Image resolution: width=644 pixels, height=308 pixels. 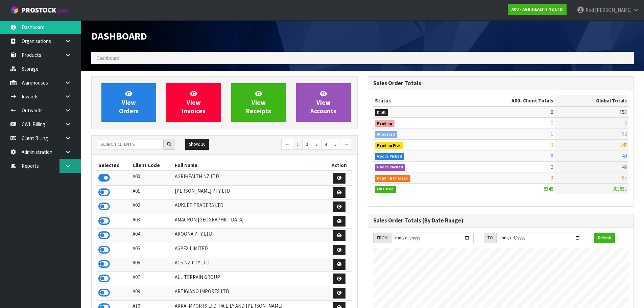 I want to click on span: 55, so click(x=624, y=177).